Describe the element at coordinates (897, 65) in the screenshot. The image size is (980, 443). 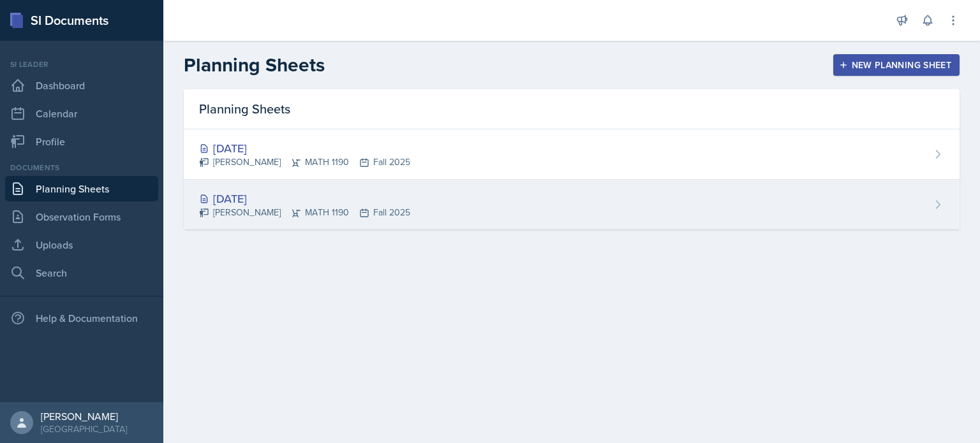
I see `div: New Planning Sheet` at that location.